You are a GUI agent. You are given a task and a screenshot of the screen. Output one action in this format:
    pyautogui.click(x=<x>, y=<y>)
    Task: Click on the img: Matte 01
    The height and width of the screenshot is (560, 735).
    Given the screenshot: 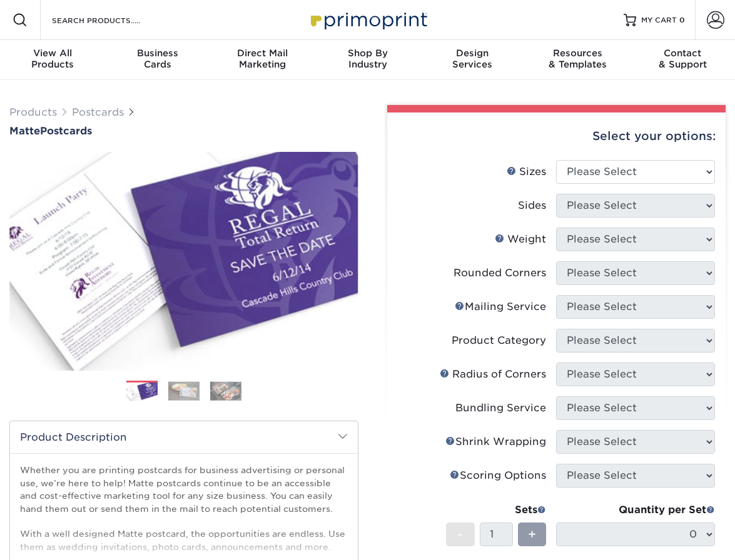 What is the action you would take?
    pyautogui.click(x=184, y=261)
    